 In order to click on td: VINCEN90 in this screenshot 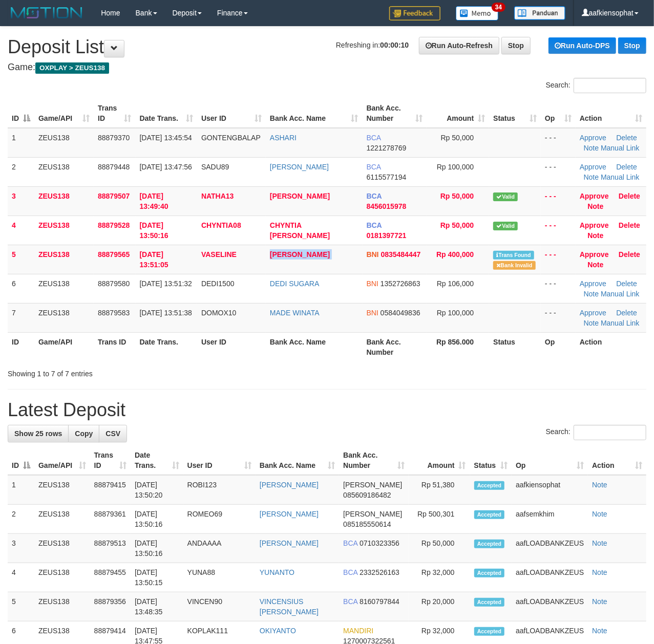, I will do `click(219, 607)`.